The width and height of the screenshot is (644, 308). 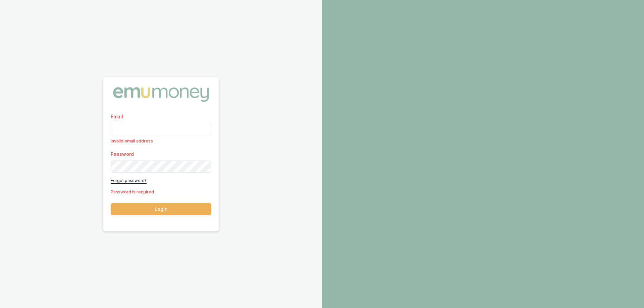 I want to click on p: Invalid email address, so click(x=161, y=141).